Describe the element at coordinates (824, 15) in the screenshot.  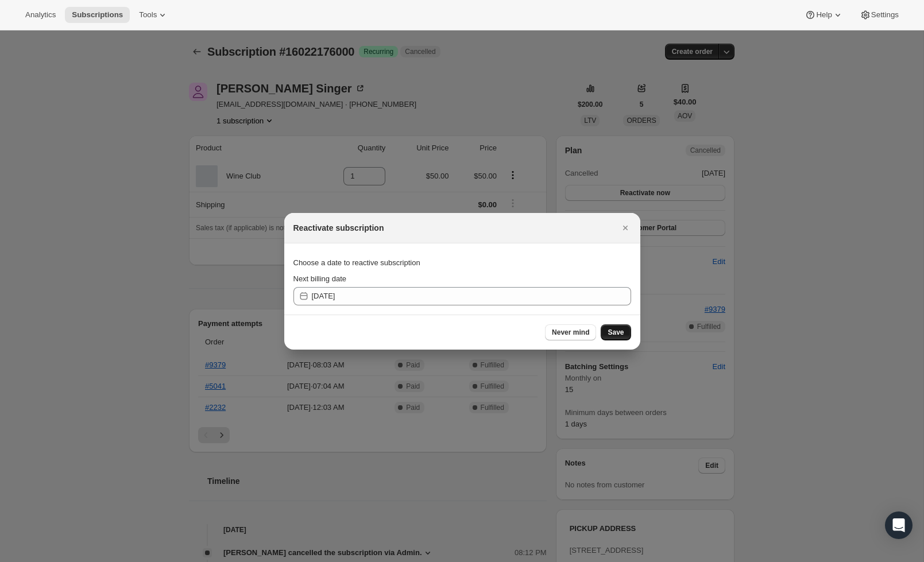
I see `button: Help` at that location.